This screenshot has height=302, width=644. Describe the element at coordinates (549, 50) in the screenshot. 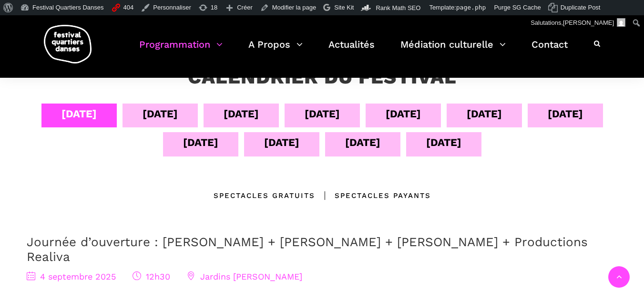

I see `a: Contact` at that location.